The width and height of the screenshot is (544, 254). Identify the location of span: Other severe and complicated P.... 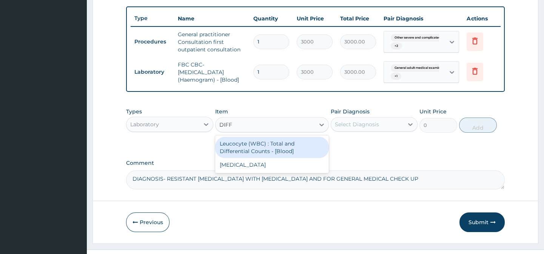
(420, 38).